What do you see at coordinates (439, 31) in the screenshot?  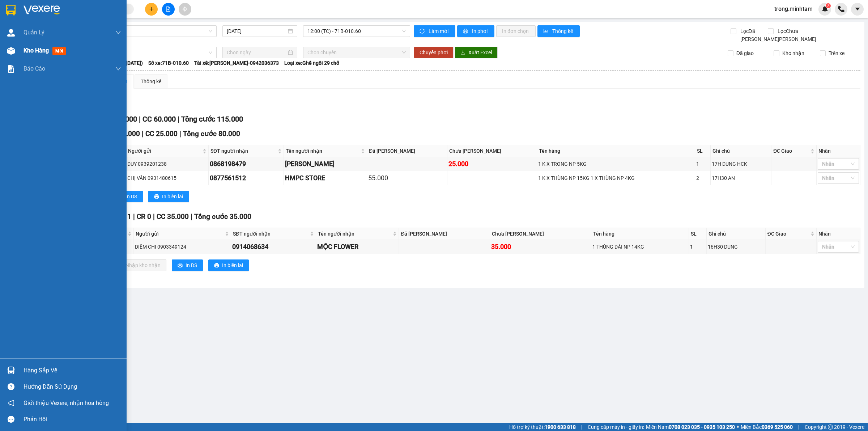 I see `span: Làm mới` at bounding box center [439, 31].